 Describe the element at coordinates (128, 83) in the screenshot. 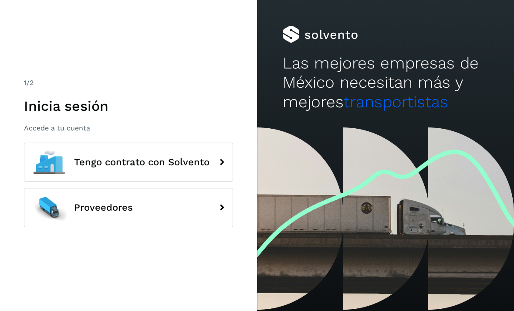

I see `div: /2` at that location.